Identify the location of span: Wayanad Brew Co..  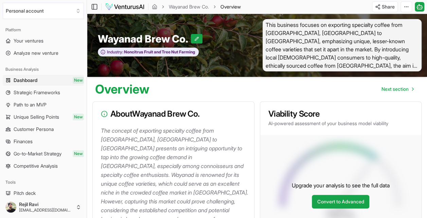
(144, 39).